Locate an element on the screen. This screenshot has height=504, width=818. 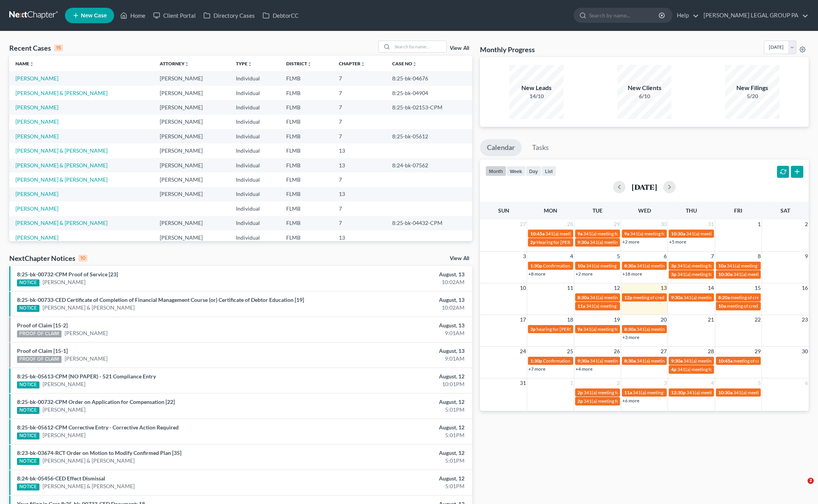
div: 5/20 is located at coordinates (753, 96).